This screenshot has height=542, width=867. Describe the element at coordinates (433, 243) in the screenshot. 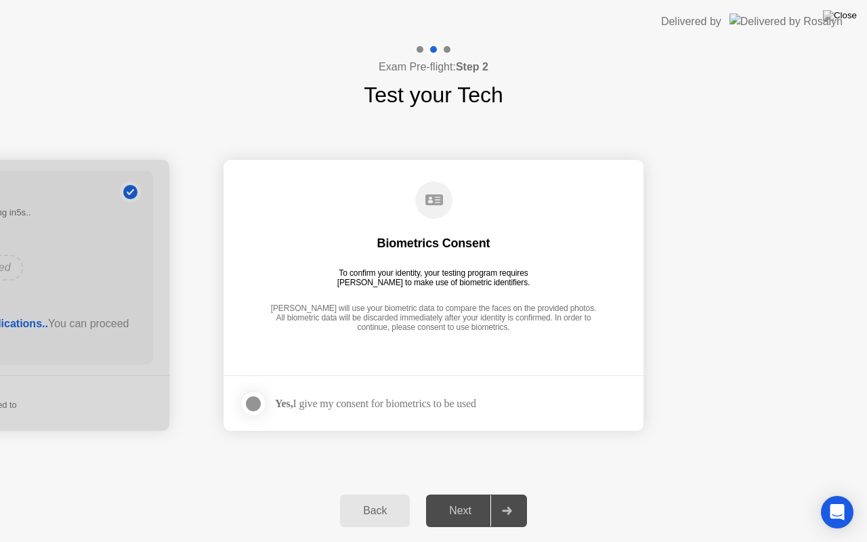

I see `div: Biometrics Consent` at that location.